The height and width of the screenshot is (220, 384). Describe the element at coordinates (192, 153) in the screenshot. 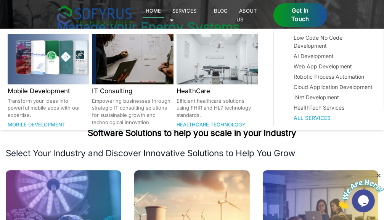

I see `p: Select Your Industry and Discover Innovative Solutions to Help You Grow` at that location.